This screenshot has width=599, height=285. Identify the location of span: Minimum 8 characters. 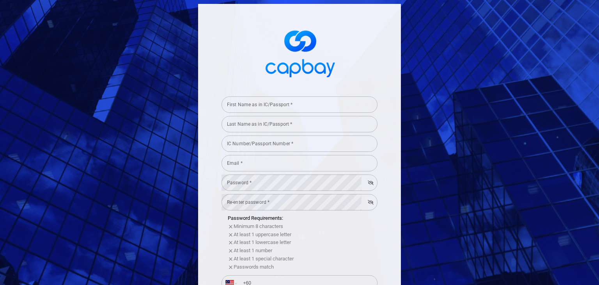
(258, 226).